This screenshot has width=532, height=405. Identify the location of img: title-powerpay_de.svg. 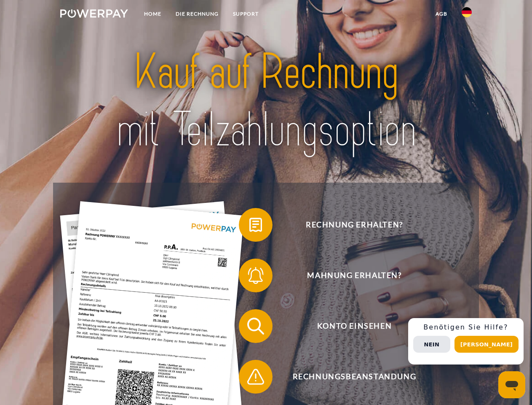
(266, 101).